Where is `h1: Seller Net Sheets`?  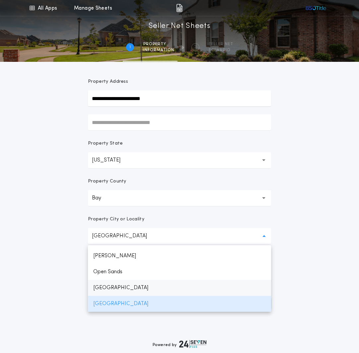 h1: Seller Net Sheets is located at coordinates (180, 26).